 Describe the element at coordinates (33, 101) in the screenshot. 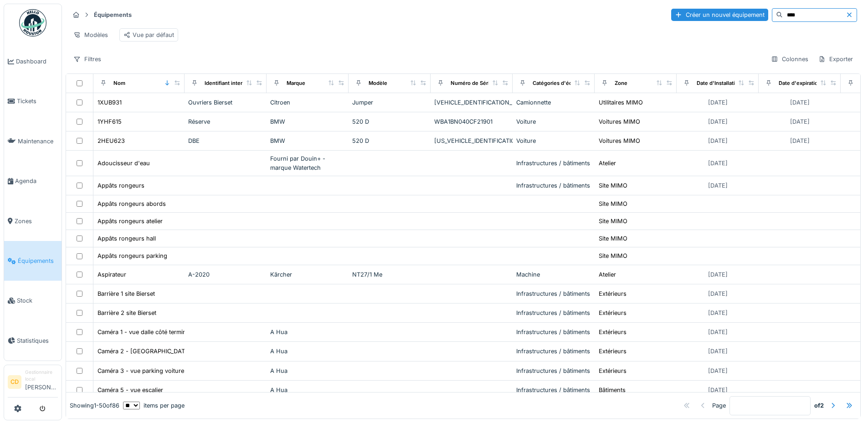

I see `a: Tickets` at that location.